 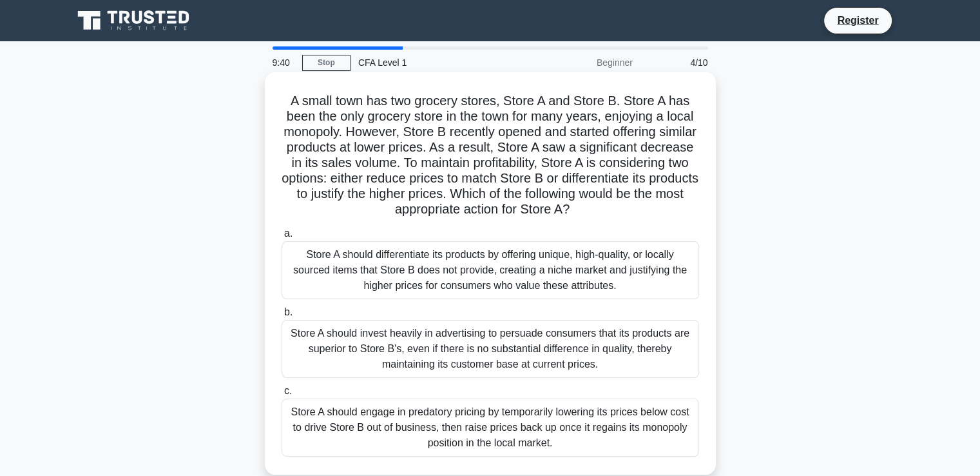 I want to click on div: 9:40, so click(x=283, y=63).